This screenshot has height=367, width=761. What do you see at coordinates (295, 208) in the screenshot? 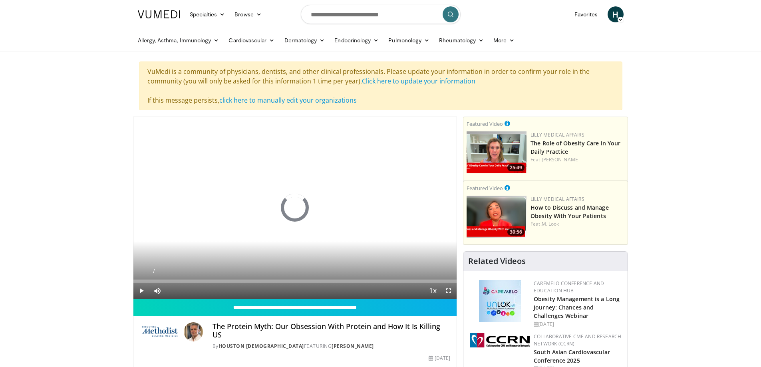
I see `video-js: Video Player` at bounding box center [295, 208].